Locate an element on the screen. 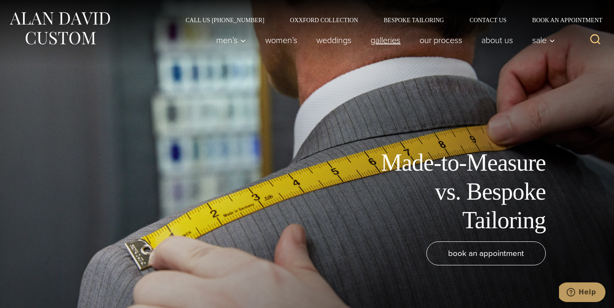  a: Our Process is located at coordinates (441, 40).